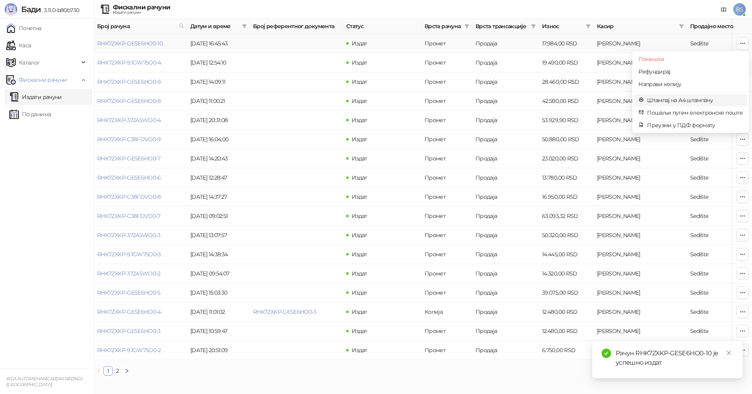  What do you see at coordinates (695, 113) in the screenshot?
I see `span: Пошаљи путем електронске поште` at bounding box center [695, 113].